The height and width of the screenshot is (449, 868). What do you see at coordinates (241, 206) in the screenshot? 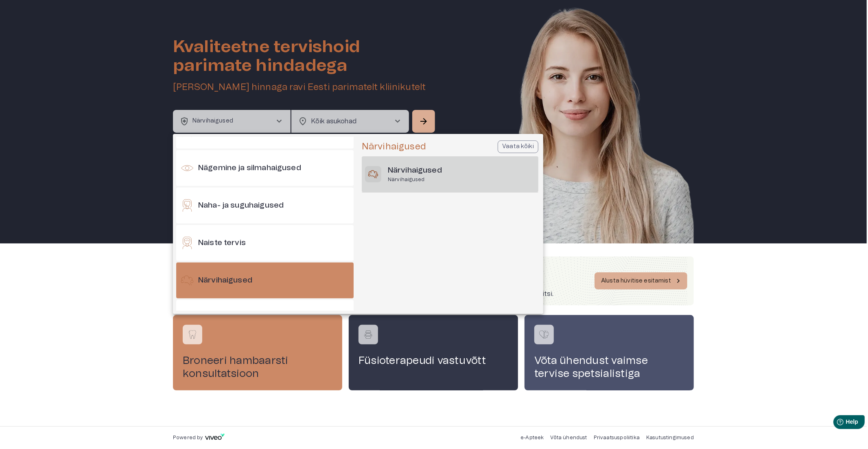
I see `h6: Naha- ja suguhaigused` at bounding box center [241, 206].